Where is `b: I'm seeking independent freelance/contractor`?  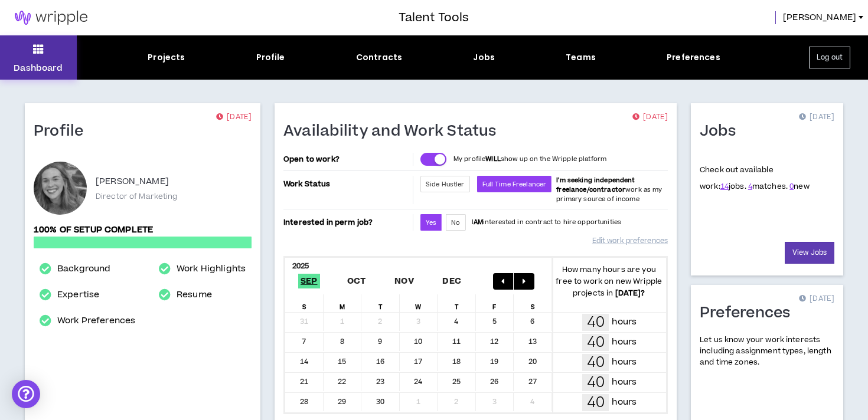
b: I'm seeking independent freelance/contractor is located at coordinates (596, 185).